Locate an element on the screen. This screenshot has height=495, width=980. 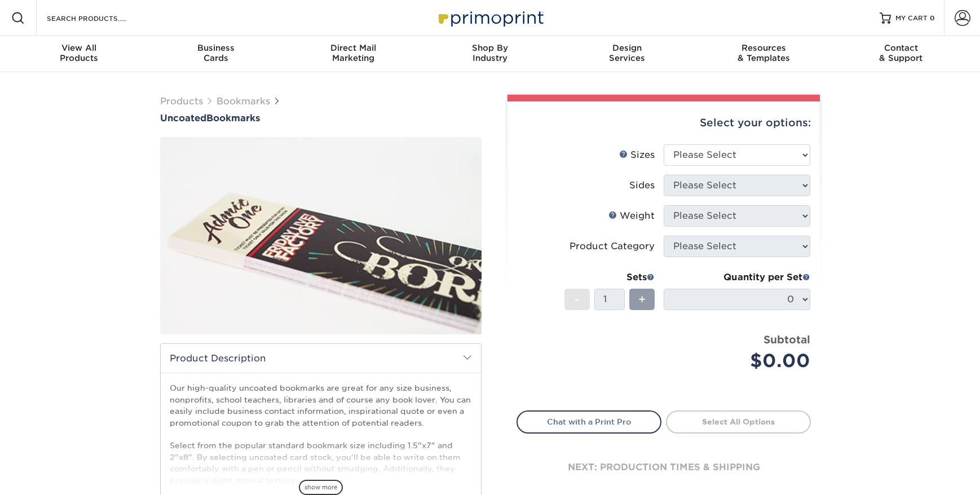
div: Quantity per Set is located at coordinates (736, 277).